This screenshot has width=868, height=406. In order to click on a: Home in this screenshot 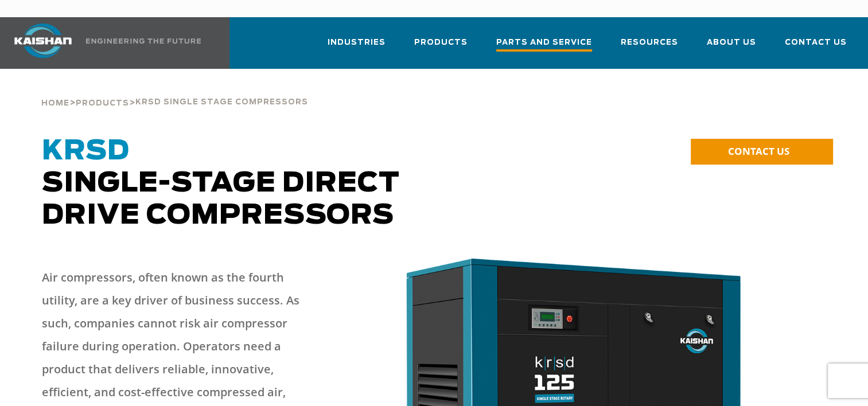, I will do `click(55, 102)`.